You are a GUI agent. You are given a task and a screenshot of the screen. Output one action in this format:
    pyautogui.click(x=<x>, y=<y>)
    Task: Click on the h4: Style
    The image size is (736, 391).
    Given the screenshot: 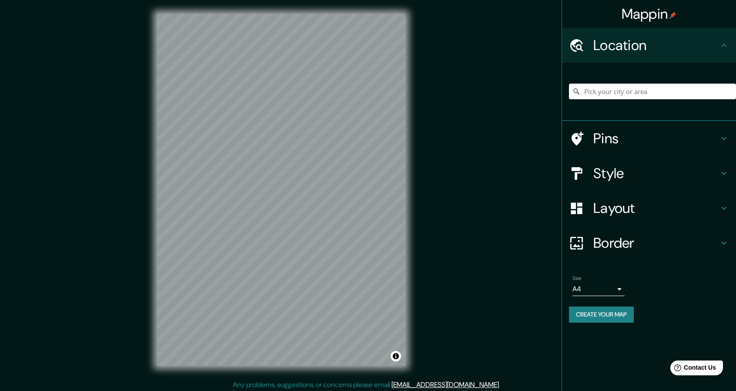 What is the action you would take?
    pyautogui.click(x=656, y=173)
    